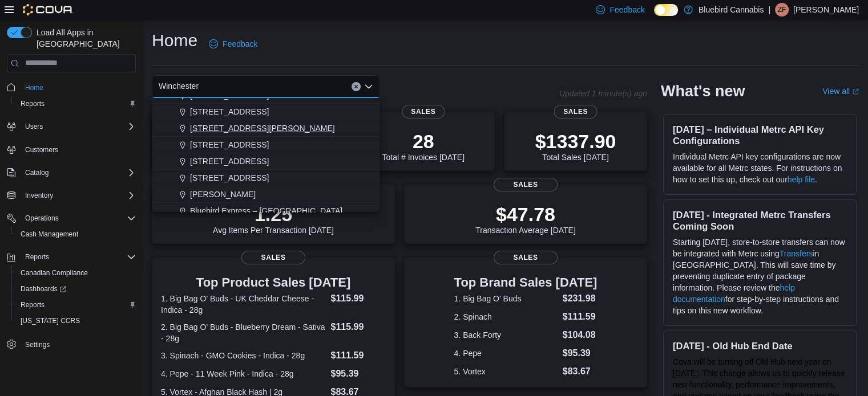  Describe the element at coordinates (37, 345) in the screenshot. I see `a: Settings` at that location.